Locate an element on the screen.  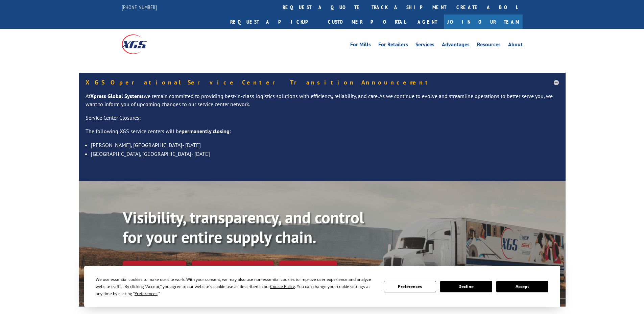
span: Cookie Policy is located at coordinates (282, 286).